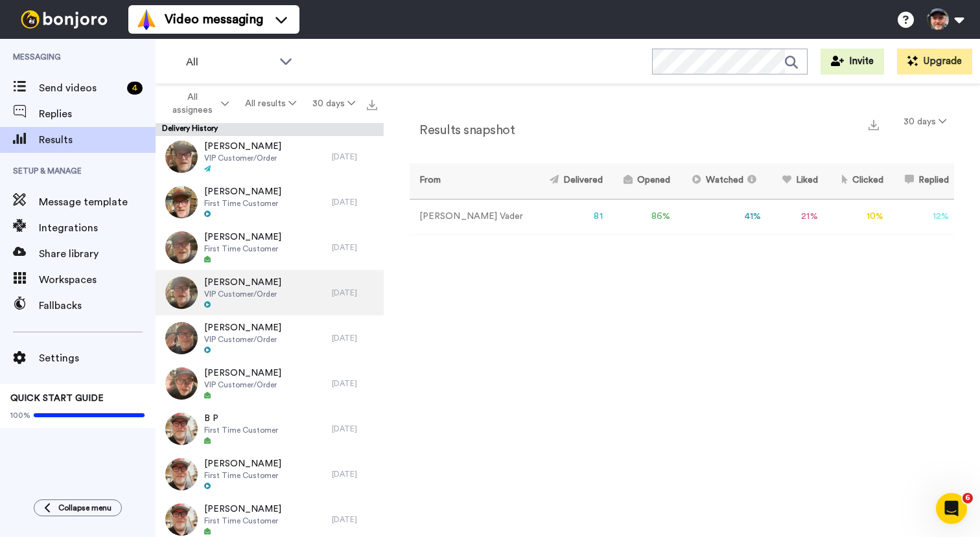  I want to click on span: Share library, so click(97, 254).